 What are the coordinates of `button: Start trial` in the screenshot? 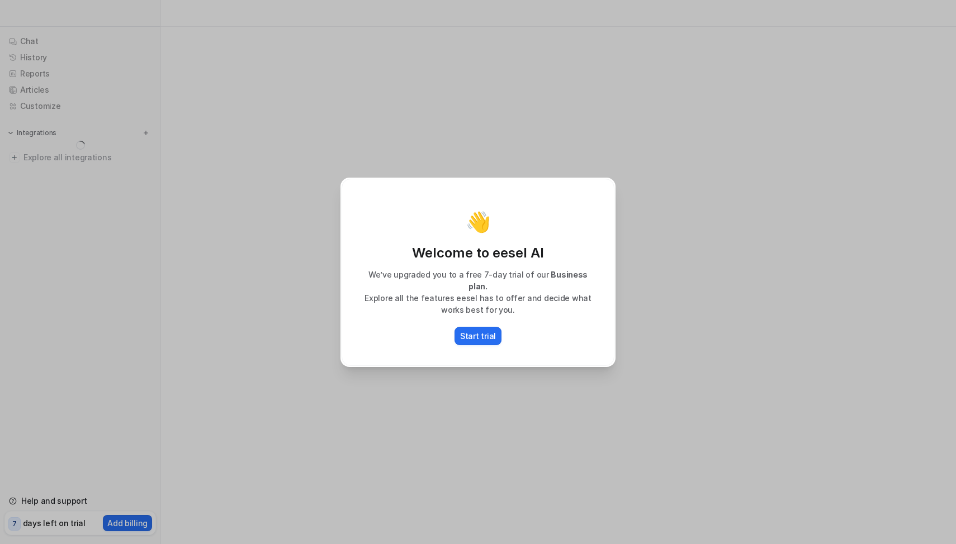 It's located at (478, 336).